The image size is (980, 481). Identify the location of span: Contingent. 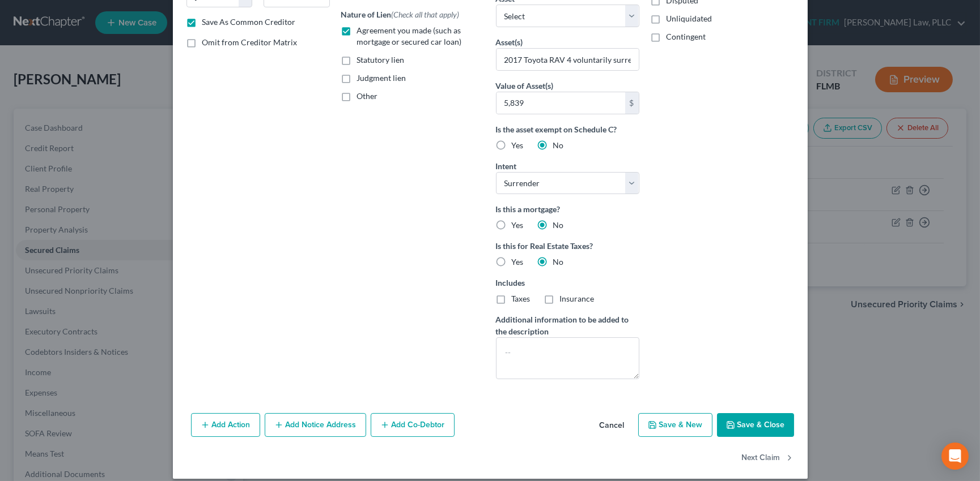
(686, 37).